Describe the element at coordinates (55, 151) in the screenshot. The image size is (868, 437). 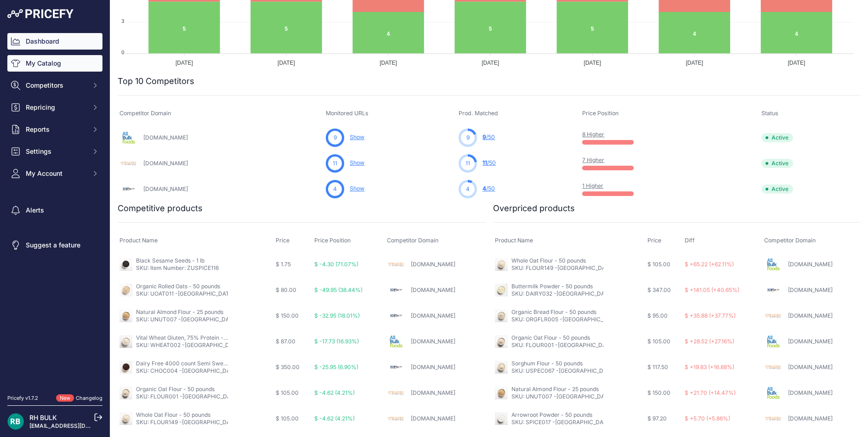
I see `button: Settings` at that location.